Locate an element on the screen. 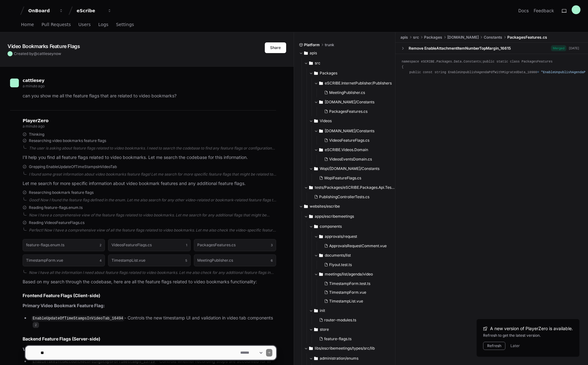 The height and width of the screenshot is (365, 588). span: Thinking is located at coordinates (37, 135).